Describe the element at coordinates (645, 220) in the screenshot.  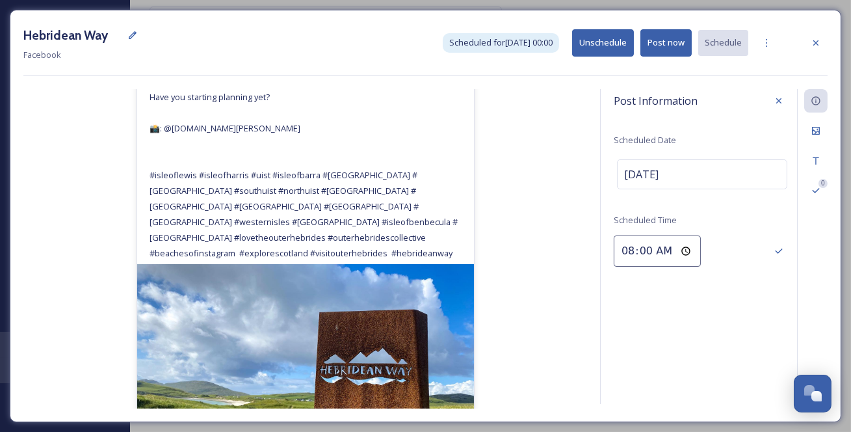
I see `span: Scheduled Time` at that location.